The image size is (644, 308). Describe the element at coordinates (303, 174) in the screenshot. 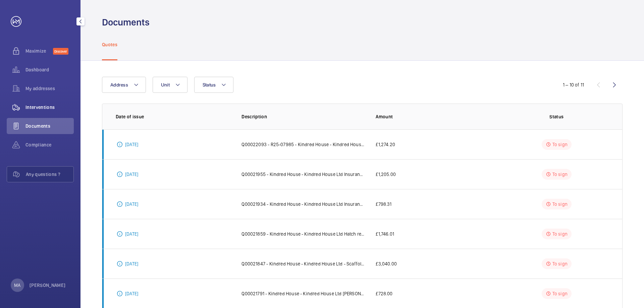

I see `p: Q00021955 - Kindred House - Kindred House Ltd Insurance Items` at that location.